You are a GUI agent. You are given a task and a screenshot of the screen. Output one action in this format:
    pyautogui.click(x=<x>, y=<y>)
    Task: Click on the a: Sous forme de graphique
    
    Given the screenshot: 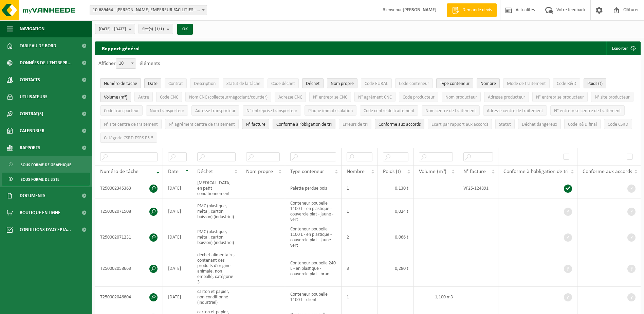 What is the action you would take?
    pyautogui.click(x=46, y=164)
    